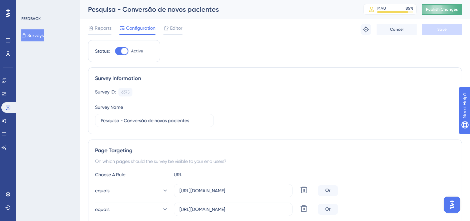 This screenshot has width=470, height=221. What do you see at coordinates (103, 28) in the screenshot?
I see `span: Reports` at bounding box center [103, 28].